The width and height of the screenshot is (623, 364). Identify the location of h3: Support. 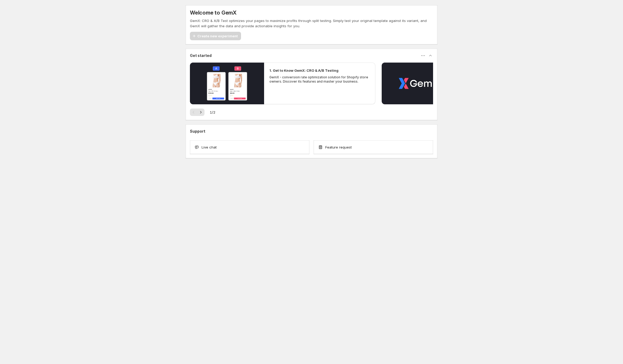
(198, 131).